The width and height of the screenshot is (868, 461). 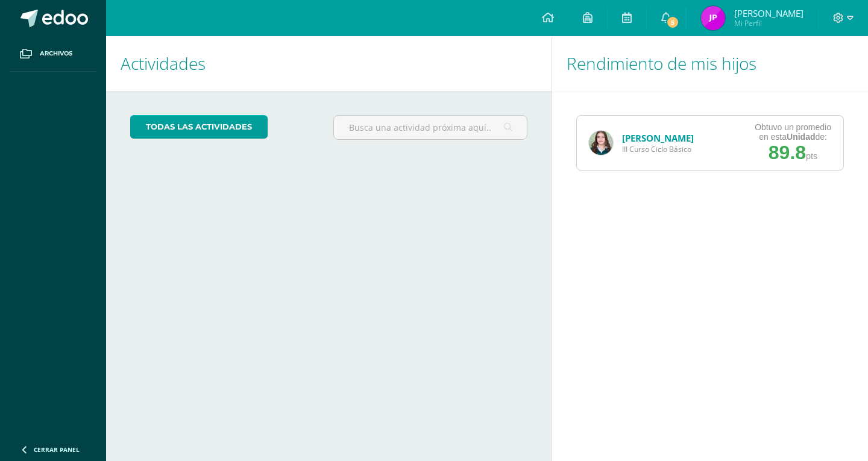 What do you see at coordinates (328, 63) in the screenshot?
I see `h1: Actividades` at bounding box center [328, 63].